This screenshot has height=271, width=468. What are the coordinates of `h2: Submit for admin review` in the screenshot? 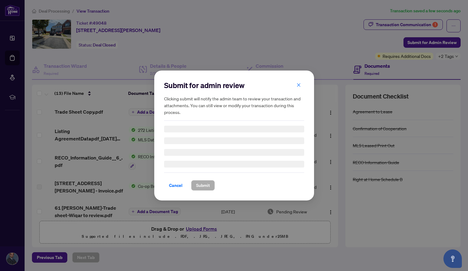 It's located at (234, 85).